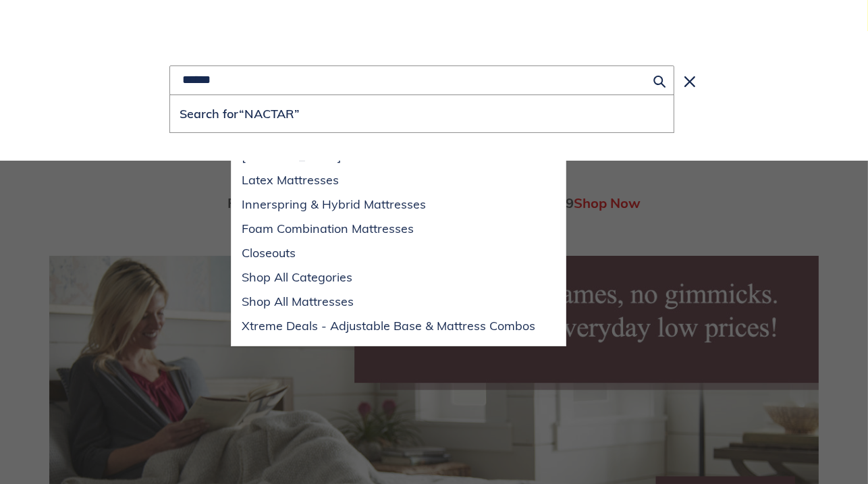 This screenshot has height=484, width=868. I want to click on a: Innerspring & Hybrid Mattresses, so click(388, 204).